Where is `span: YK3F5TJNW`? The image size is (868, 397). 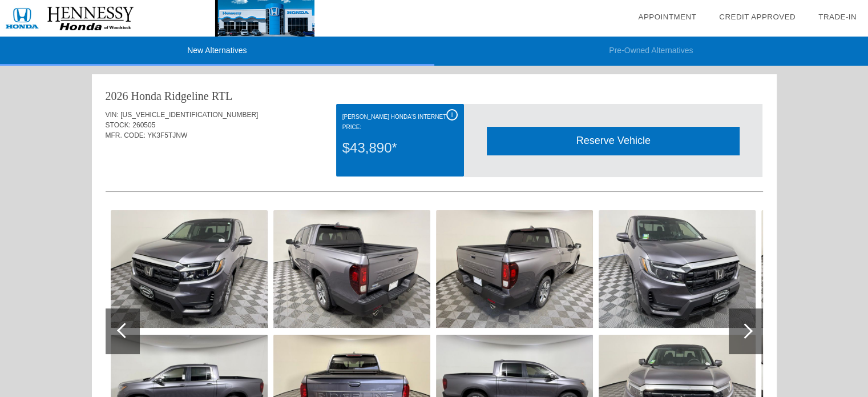
span: YK3F5TJNW is located at coordinates (167, 136).